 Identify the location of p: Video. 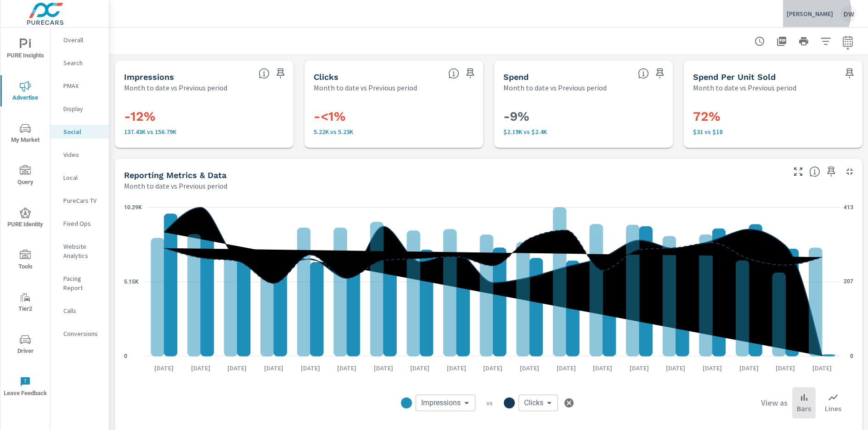
(82, 155).